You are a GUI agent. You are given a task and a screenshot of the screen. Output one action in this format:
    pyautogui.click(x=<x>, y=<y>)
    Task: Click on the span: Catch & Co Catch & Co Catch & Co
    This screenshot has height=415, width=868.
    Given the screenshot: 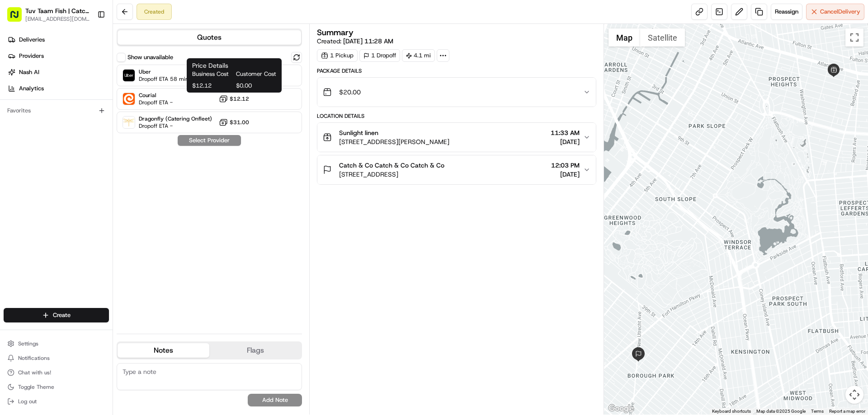 What is the action you would take?
    pyautogui.click(x=391, y=165)
    